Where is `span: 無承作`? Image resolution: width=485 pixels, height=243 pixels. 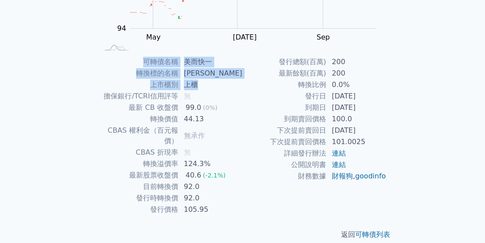
span: 無承作 is located at coordinates (194, 135).